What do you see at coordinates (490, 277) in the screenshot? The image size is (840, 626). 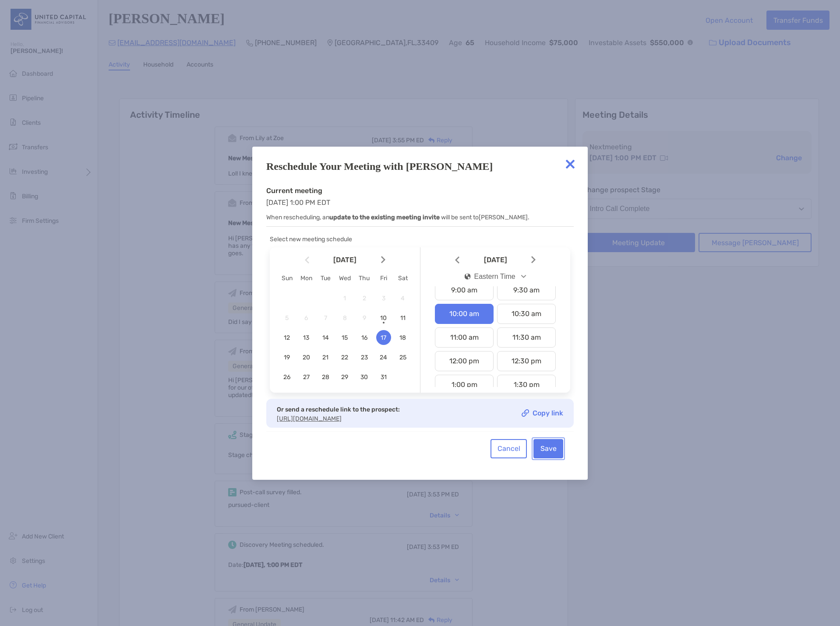 I see `div: Eastern Time` at bounding box center [490, 277].